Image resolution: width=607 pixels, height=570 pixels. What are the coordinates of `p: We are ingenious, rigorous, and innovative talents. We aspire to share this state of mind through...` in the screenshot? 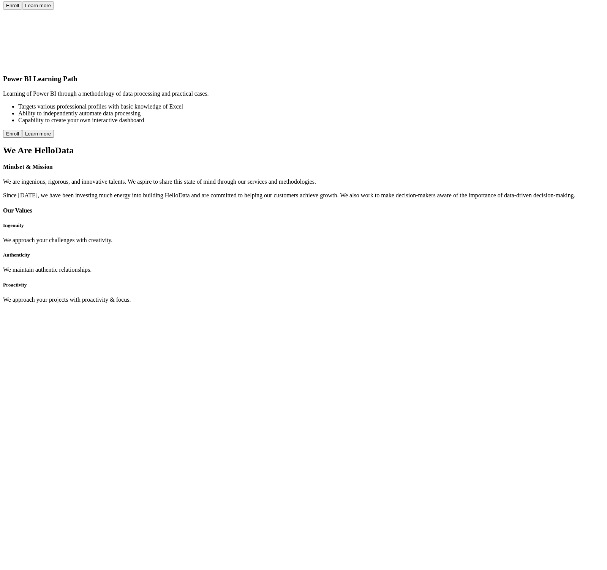 It's located at (303, 189).